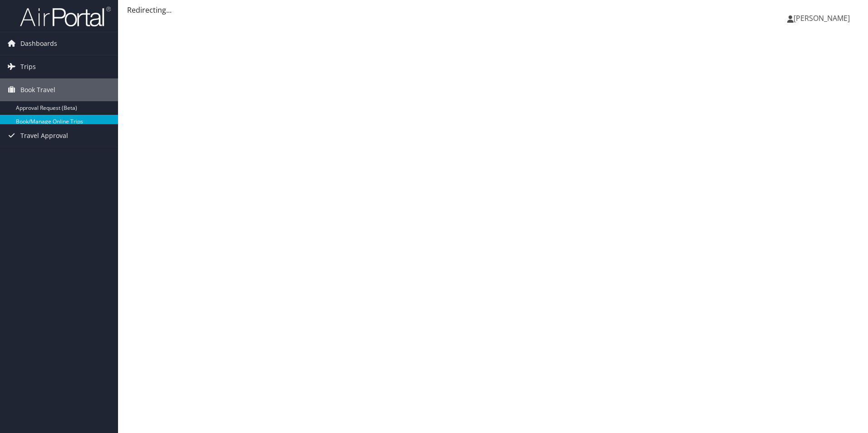  Describe the element at coordinates (28, 67) in the screenshot. I see `span: Trips` at that location.